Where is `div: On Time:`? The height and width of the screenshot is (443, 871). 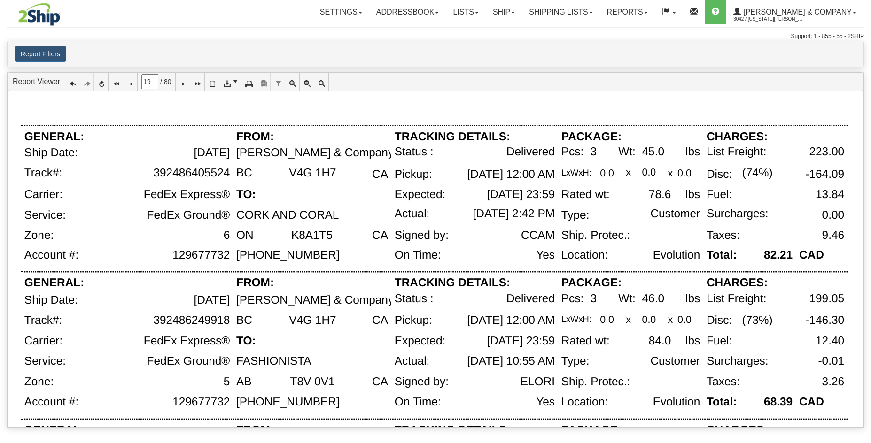
div: On Time: is located at coordinates (417, 402).